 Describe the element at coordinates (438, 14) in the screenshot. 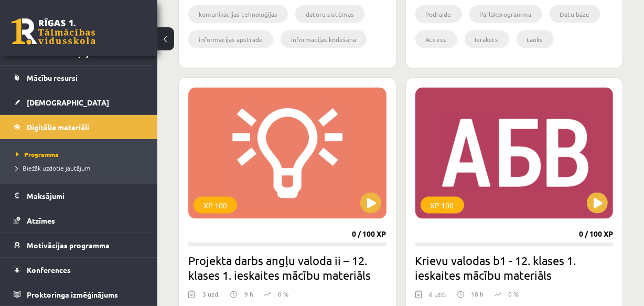

I see `li: Podraide` at that location.